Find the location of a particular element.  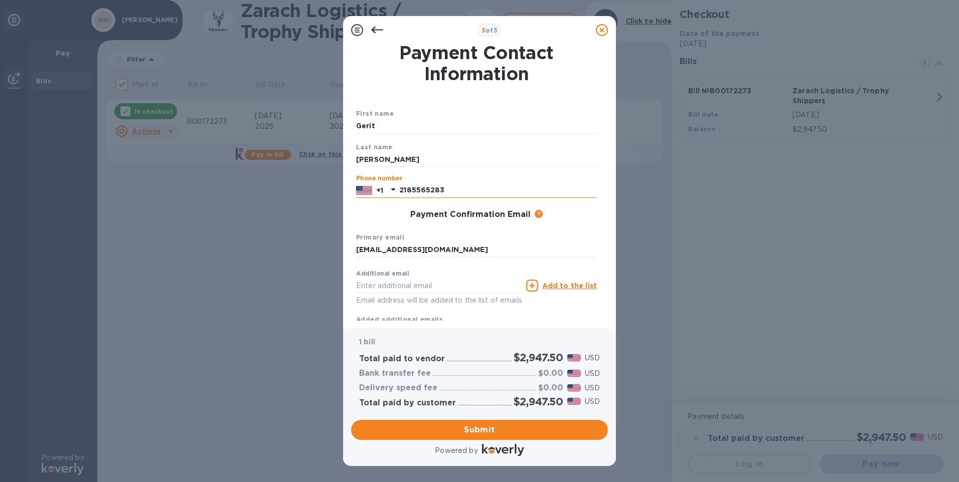

img: Logo is located at coordinates (503, 450).